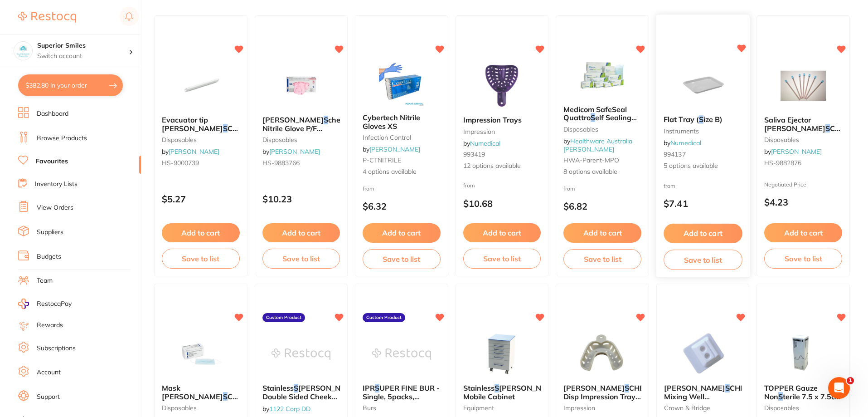 The width and height of the screenshot is (868, 417). I want to click on span: RestocqPay, so click(54, 304).